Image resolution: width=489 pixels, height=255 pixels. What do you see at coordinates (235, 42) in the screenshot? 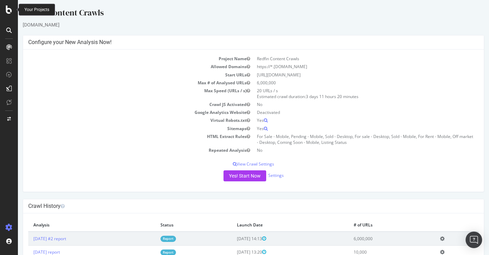
I see `h4: Configure your New Analysis Now!` at bounding box center [235, 42].